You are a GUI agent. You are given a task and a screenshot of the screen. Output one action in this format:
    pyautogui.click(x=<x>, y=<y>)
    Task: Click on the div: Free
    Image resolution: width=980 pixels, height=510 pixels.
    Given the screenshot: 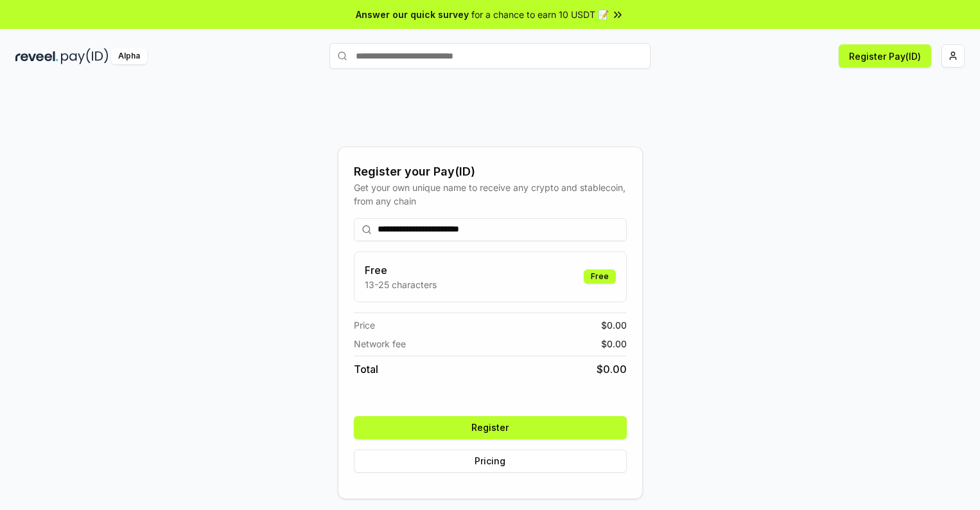 What is the action you would take?
    pyautogui.click(x=600, y=277)
    